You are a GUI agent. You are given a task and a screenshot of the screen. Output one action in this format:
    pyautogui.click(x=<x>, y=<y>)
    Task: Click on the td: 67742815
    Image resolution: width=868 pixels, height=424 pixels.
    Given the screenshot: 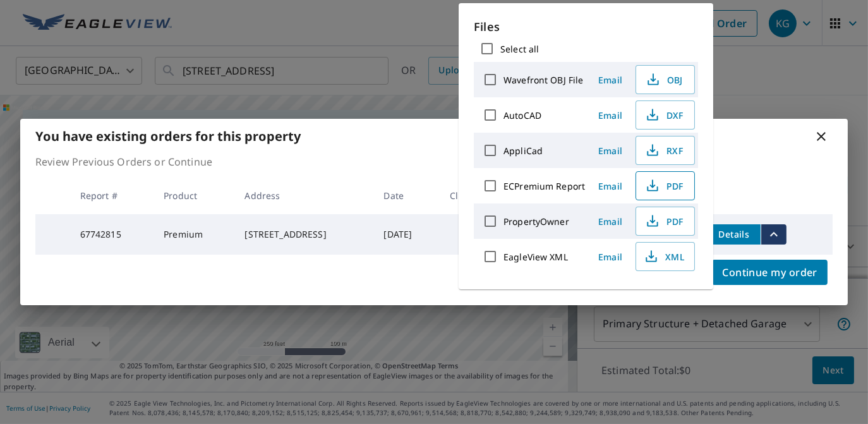 What is the action you would take?
    pyautogui.click(x=112, y=235)
    